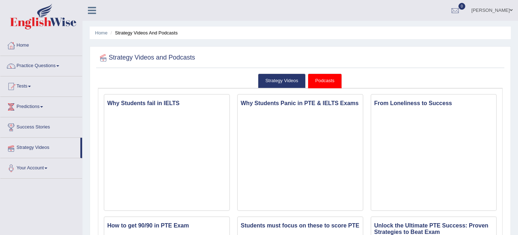  What do you see at coordinates (41, 65) in the screenshot?
I see `a: Practice Questions` at bounding box center [41, 65].